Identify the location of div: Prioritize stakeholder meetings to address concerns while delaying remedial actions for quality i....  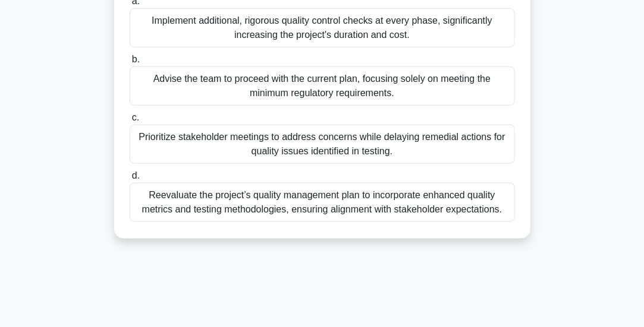
(322, 145).